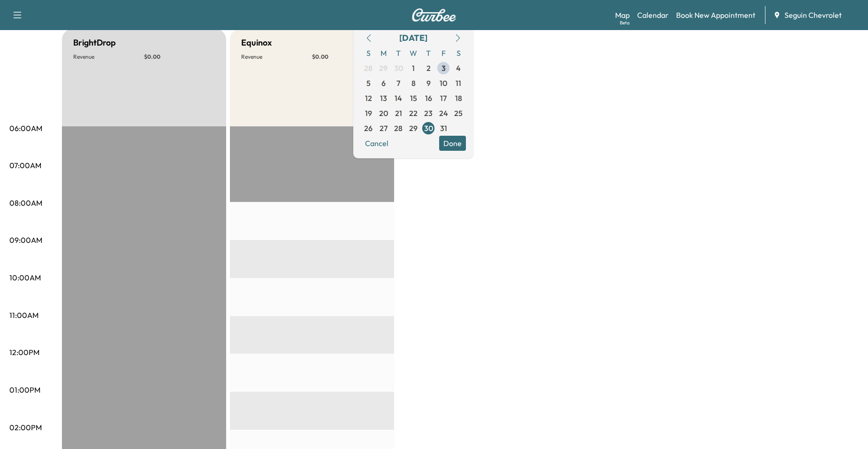 The width and height of the screenshot is (868, 449). What do you see at coordinates (625, 22) in the screenshot?
I see `div: Beta` at bounding box center [625, 22].